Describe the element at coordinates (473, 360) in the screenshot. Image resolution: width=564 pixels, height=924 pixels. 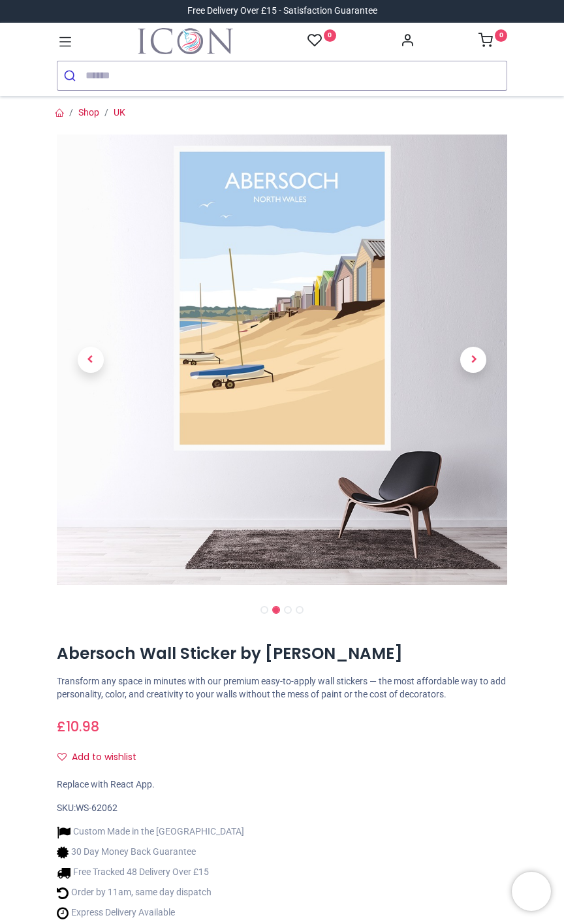
I see `a: Next` at that location.